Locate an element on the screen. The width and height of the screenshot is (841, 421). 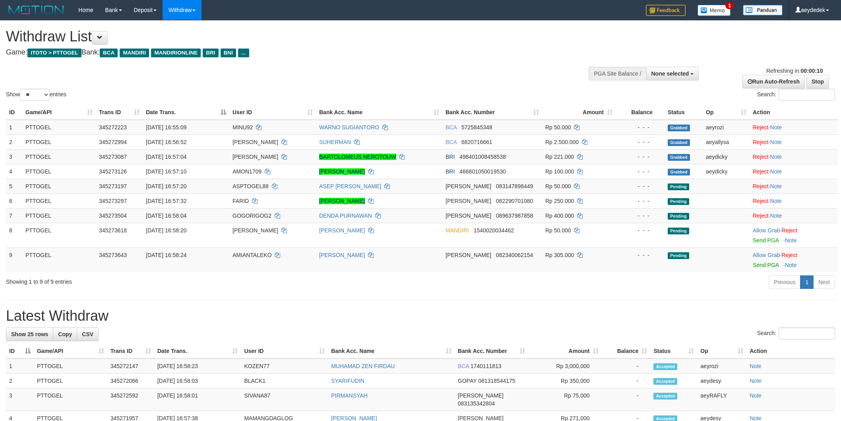
span: Rp 100.000 is located at coordinates (560, 171).